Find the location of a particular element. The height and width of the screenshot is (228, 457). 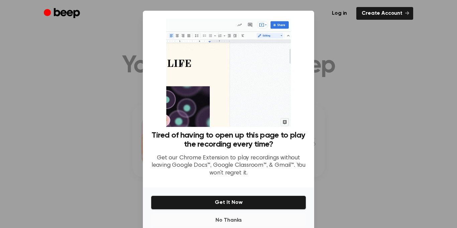

h3: Tired of having to open up this page to play the recording every time? is located at coordinates (229, 140).